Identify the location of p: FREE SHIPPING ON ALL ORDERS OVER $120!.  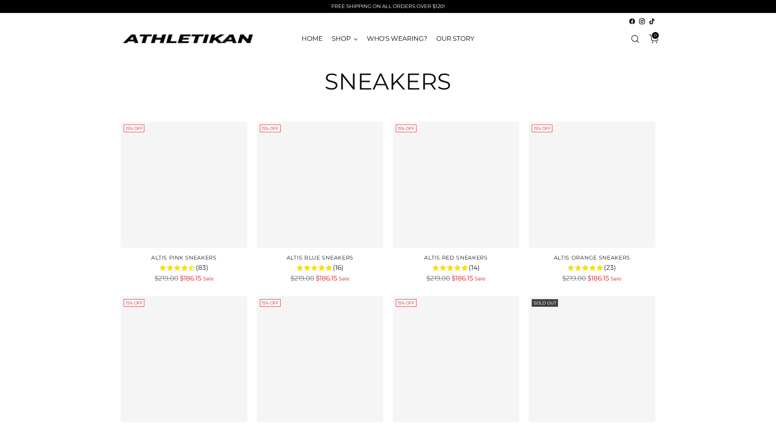
(388, 6).